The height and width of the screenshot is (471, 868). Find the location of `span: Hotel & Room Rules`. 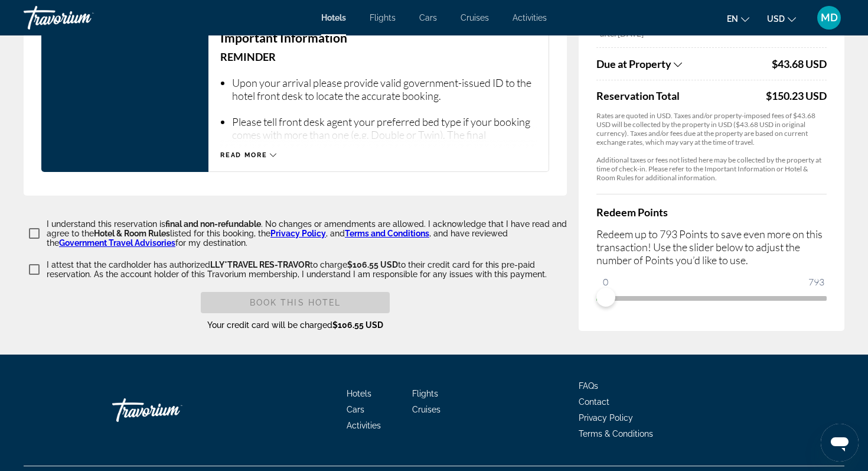

span: Hotel & Room Rules is located at coordinates (132, 234).